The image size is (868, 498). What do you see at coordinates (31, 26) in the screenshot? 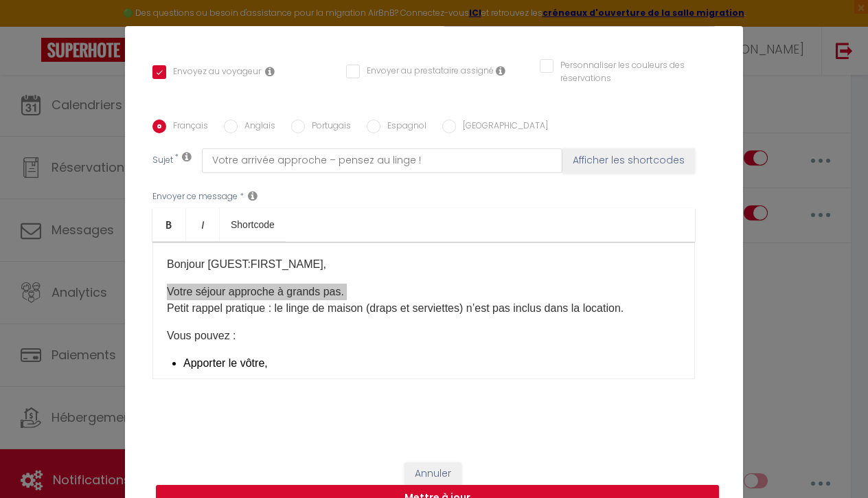
I see `button: Ouvrir le widget de chat LiveChat` at bounding box center [31, 26].